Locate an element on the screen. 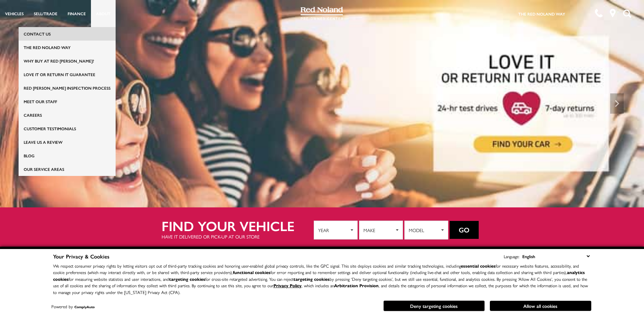  button: Allow all cookies is located at coordinates (541, 306).